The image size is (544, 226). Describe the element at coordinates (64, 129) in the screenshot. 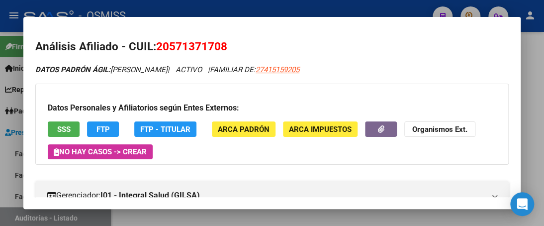

I see `button: SSS` at that location.